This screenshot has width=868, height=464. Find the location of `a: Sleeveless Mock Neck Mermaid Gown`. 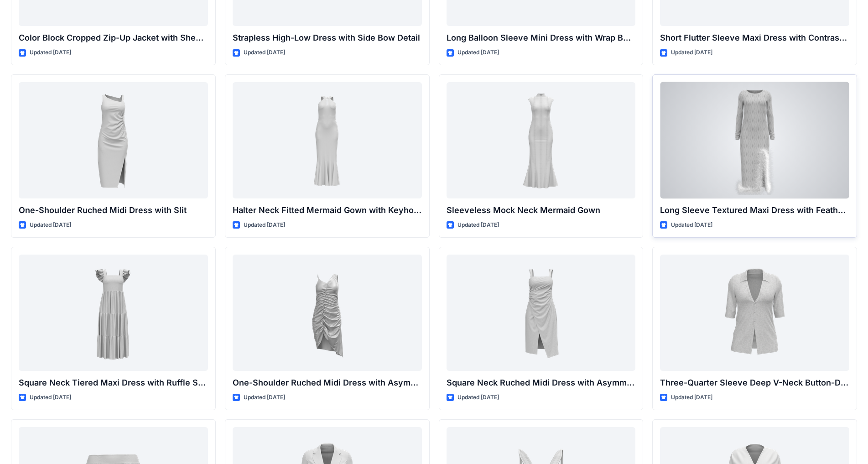

a: Sleeveless Mock Neck Mermaid Gown is located at coordinates (541, 140).